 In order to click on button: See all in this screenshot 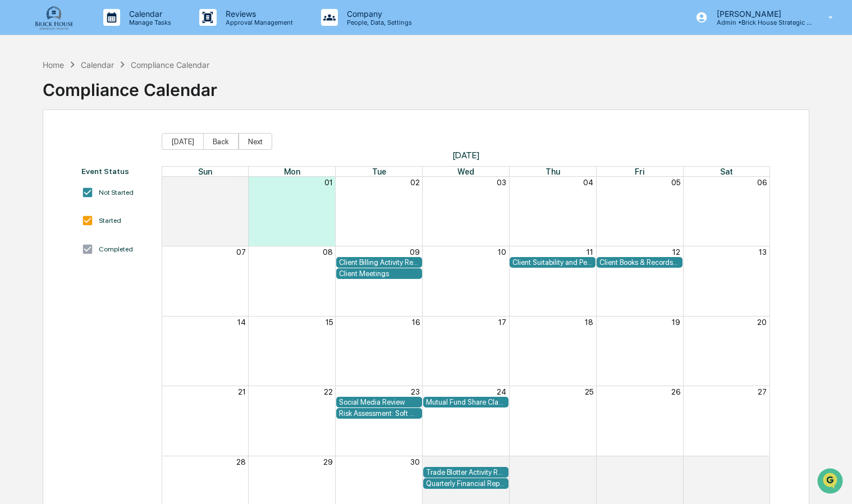, I will do `click(189, 128)`.